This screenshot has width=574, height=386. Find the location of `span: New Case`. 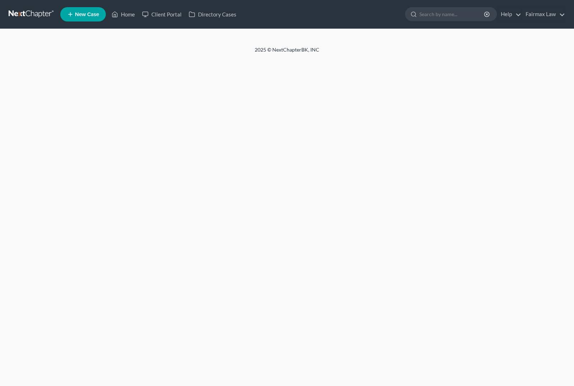

span: New Case is located at coordinates (87, 14).